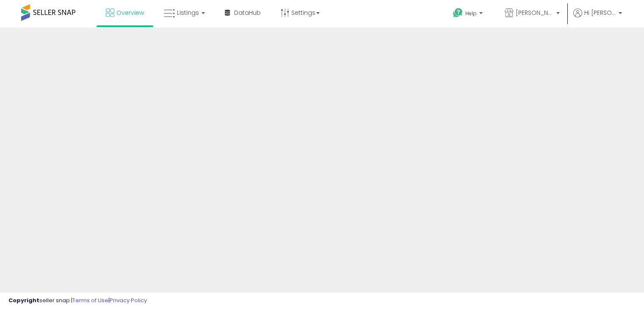 This screenshot has width=644, height=309. What do you see at coordinates (90, 300) in the screenshot?
I see `a: Terms of Use` at bounding box center [90, 300].